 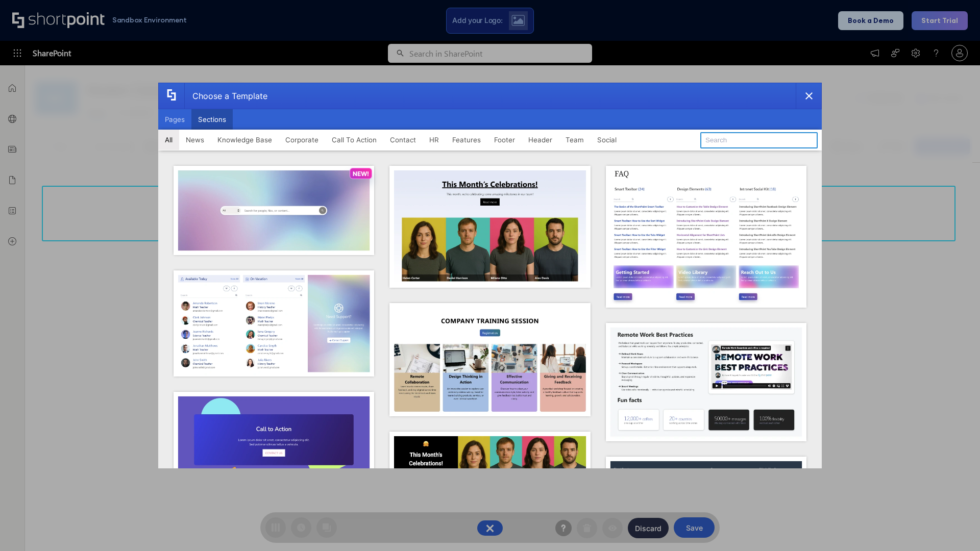 I want to click on div: Choose a Template, so click(x=225, y=96).